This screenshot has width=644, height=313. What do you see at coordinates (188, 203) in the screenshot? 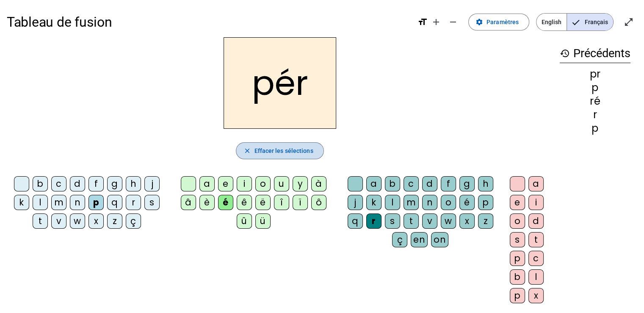
I see `div: â` at bounding box center [188, 203].